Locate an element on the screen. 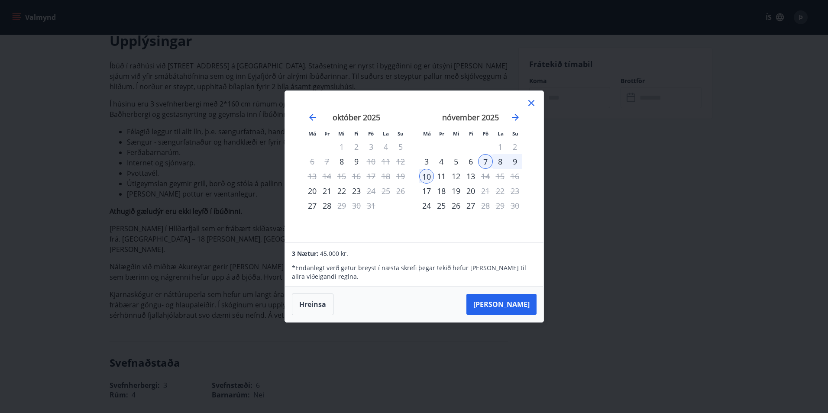 Image resolution: width=828 pixels, height=413 pixels. td: Choose fimmtudagur, 9. október 2025 as your check-in date. It’s available. is located at coordinates (356, 161).